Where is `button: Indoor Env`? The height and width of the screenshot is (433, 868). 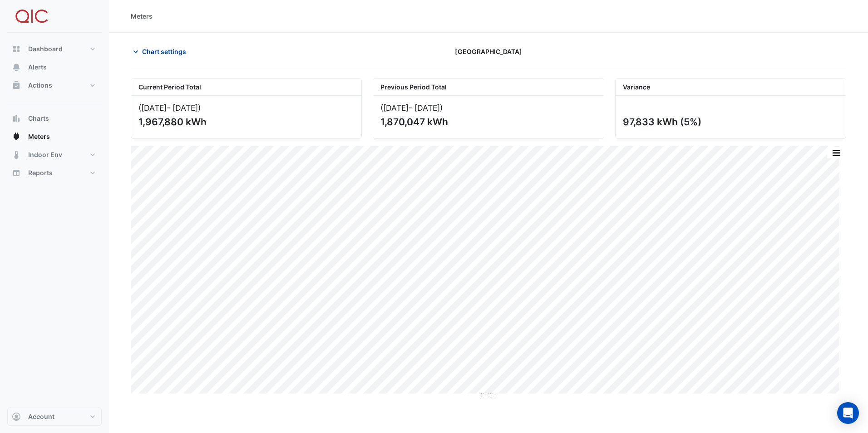 button: Indoor Env is located at coordinates (54, 155).